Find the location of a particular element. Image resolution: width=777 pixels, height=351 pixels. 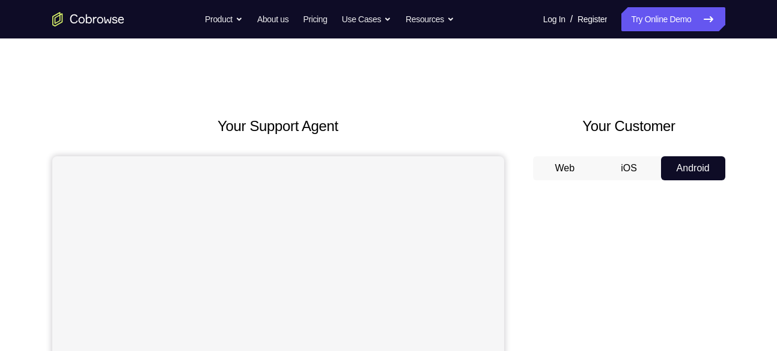

button: iOS is located at coordinates (629, 168).